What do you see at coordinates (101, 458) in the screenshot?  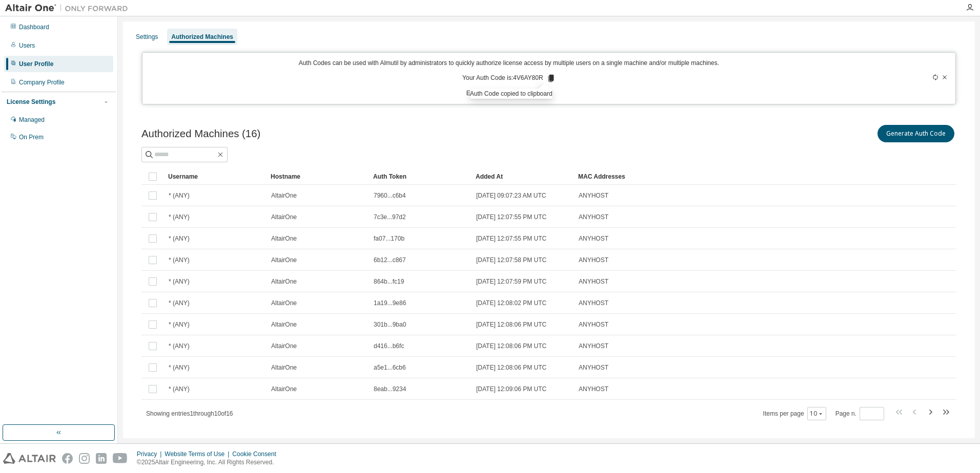 I see `img: linkedin.svg` at bounding box center [101, 458].